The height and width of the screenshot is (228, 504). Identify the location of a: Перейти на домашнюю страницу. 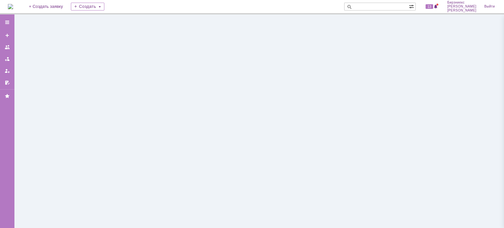
(11, 7).